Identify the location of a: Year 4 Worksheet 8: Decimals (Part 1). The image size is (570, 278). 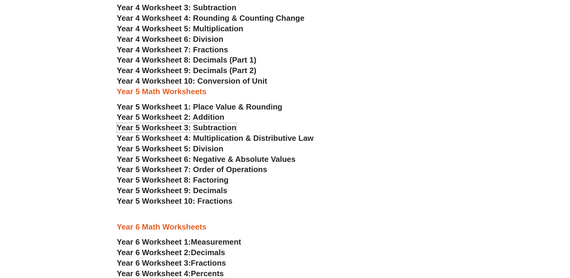
(187, 60).